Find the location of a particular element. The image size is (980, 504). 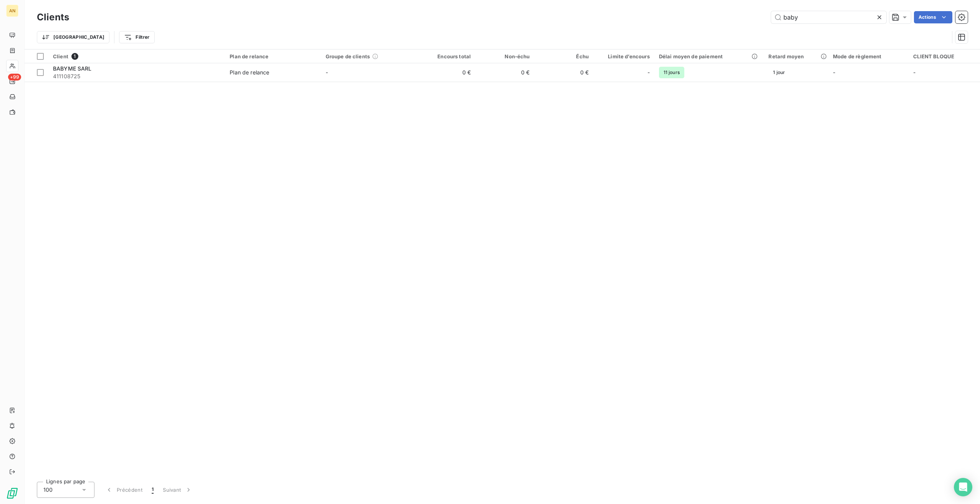

span: Client is located at coordinates (61, 57).